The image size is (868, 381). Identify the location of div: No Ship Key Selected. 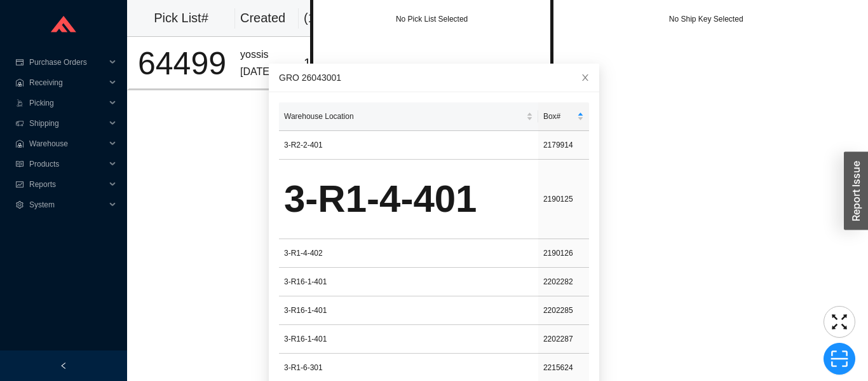
(707, 19).